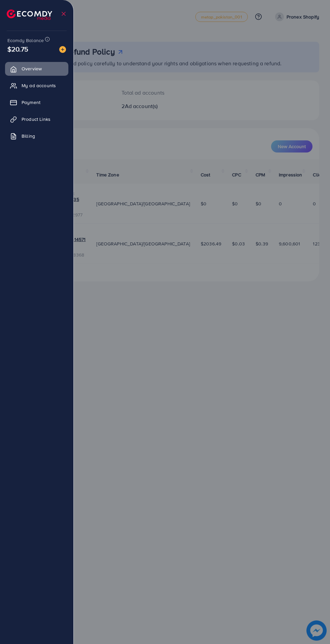  I want to click on a: My ad accounts, so click(36, 85).